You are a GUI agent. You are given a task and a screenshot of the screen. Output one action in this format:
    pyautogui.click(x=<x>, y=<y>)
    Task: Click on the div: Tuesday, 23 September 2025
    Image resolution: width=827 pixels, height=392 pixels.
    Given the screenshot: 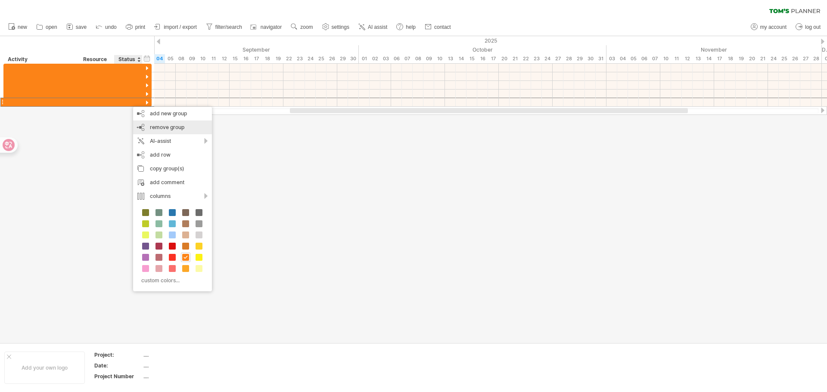 What is the action you would take?
    pyautogui.click(x=299, y=59)
    